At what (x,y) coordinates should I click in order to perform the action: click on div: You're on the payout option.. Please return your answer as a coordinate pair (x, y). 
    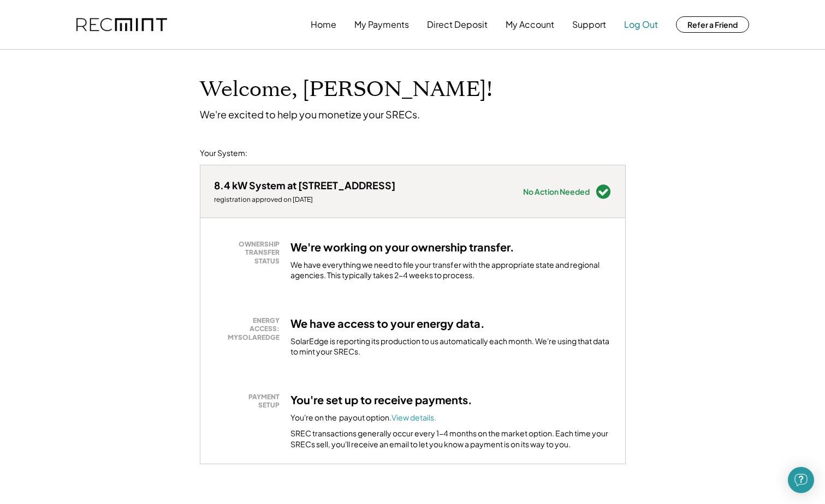
    Looking at the image, I should click on (363, 418).